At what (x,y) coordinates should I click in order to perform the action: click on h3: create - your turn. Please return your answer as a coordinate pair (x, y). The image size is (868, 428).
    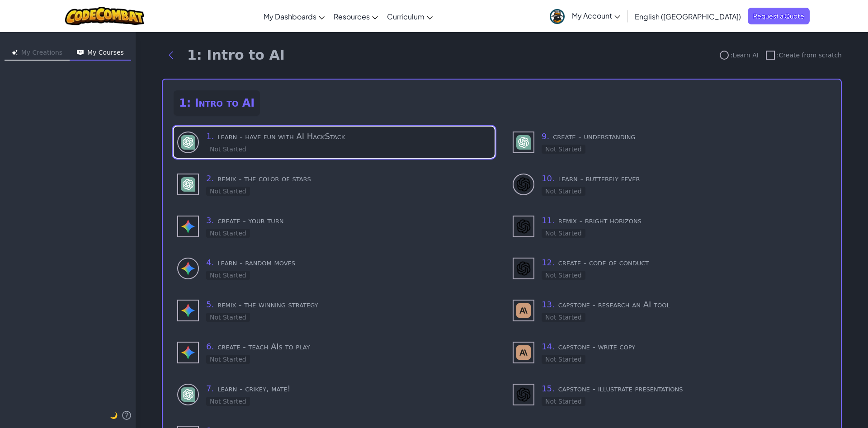
    Looking at the image, I should click on (348, 221).